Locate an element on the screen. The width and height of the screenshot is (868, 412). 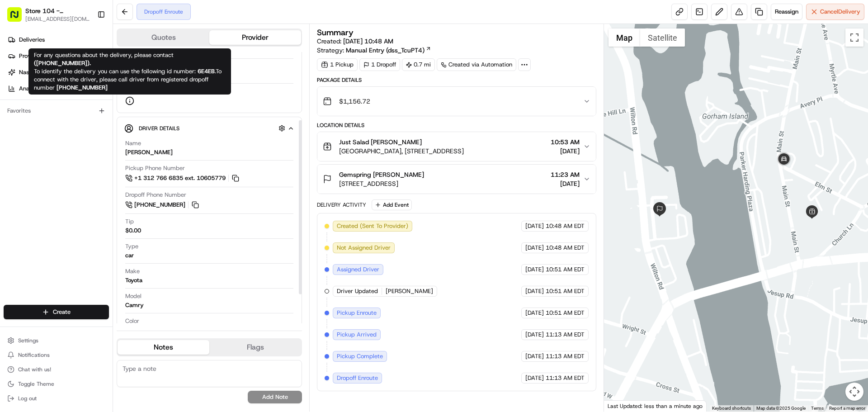
span: Pickup Arrived is located at coordinates (357, 335).